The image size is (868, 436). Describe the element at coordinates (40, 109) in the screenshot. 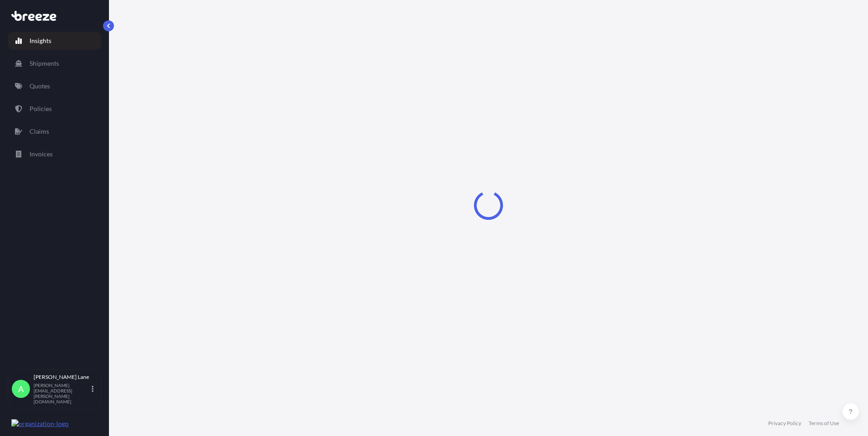

I see `p: Policies` at that location.